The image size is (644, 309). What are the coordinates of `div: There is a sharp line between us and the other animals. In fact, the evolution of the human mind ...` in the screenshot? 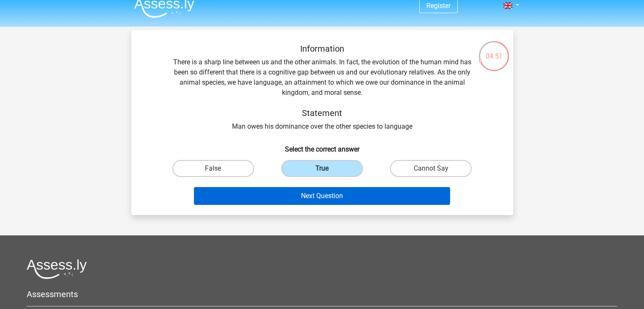 It's located at (322, 88).